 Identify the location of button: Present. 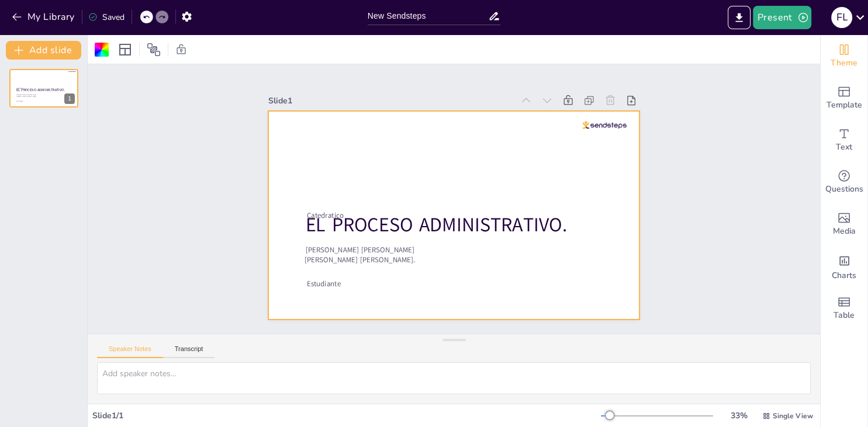
(782, 17).